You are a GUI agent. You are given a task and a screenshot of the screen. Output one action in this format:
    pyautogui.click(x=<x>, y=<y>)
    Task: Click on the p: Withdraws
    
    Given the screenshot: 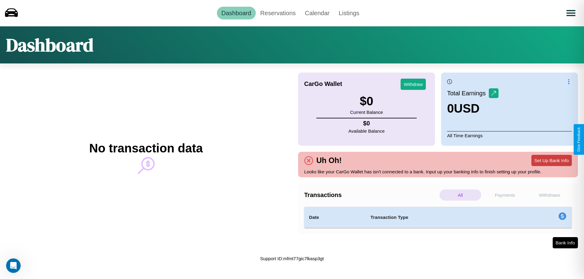 What is the action you would take?
    pyautogui.click(x=549, y=195)
    